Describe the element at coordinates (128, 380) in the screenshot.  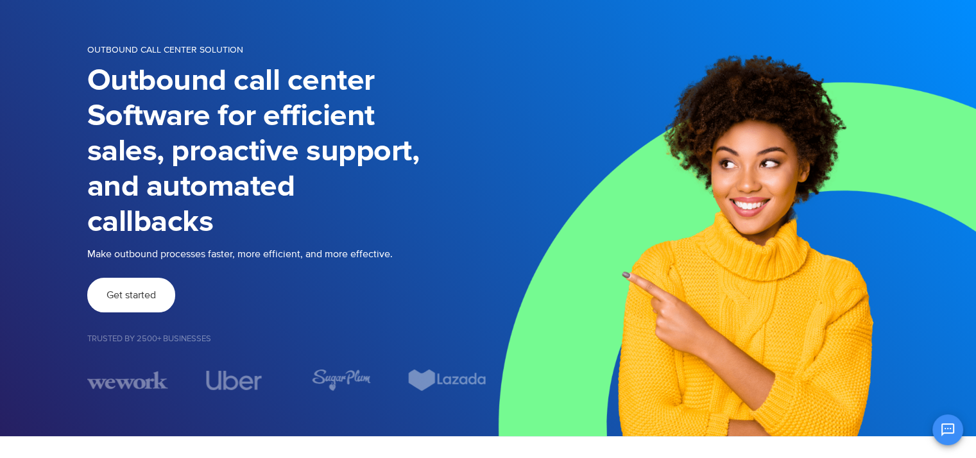
I see `div: 3 / 7` at that location.